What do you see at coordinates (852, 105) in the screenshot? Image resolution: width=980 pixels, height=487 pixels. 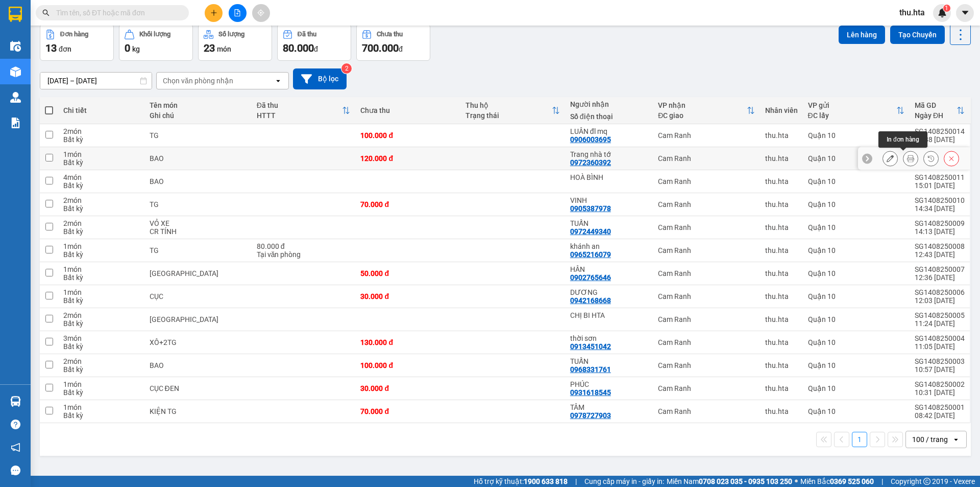 I see `div: VP gửi` at bounding box center [852, 105].